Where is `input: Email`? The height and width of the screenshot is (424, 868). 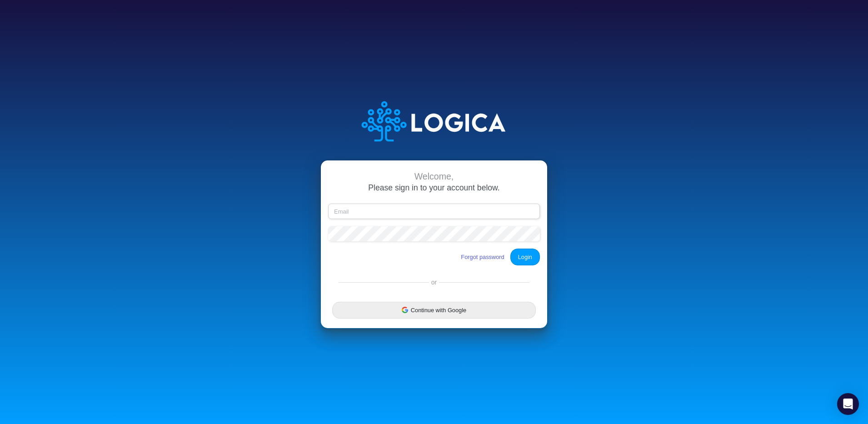 input: Email is located at coordinates (434, 211).